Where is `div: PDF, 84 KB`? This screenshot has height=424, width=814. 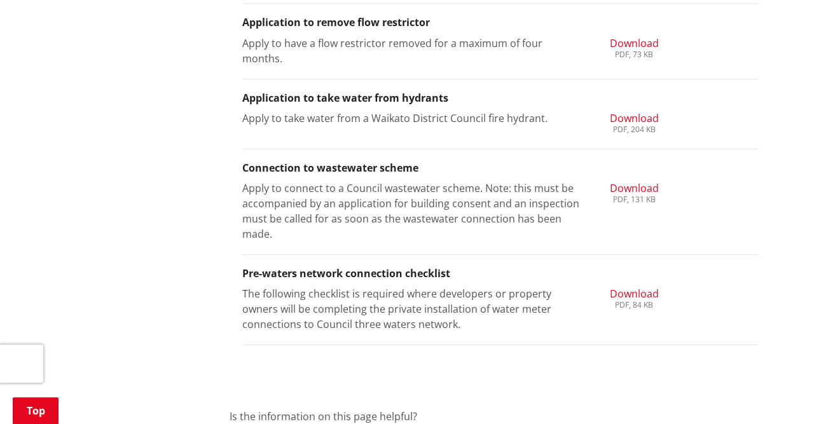
div: PDF, 84 KB is located at coordinates (634, 305).